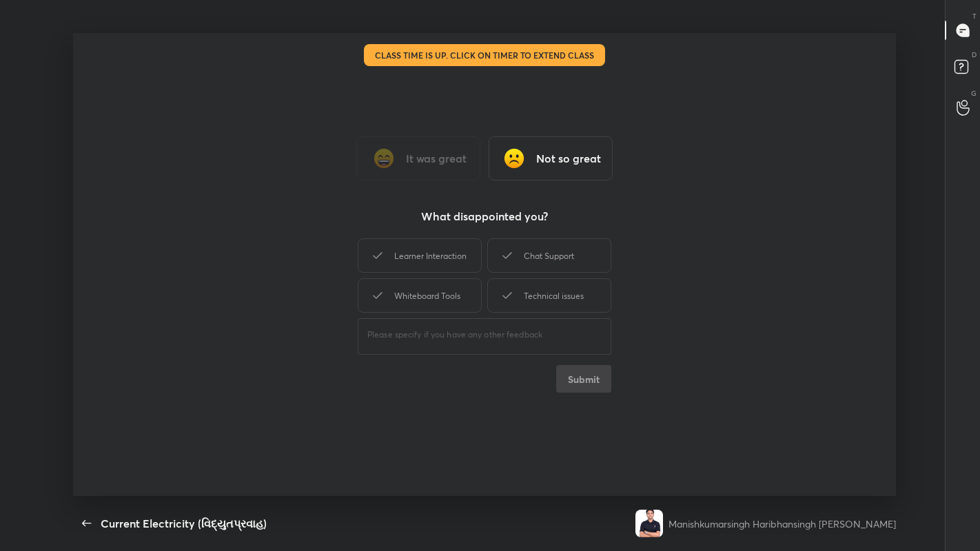 The image size is (980, 551). Describe the element at coordinates (569, 158) in the screenshot. I see `h3: Not so great` at that location.